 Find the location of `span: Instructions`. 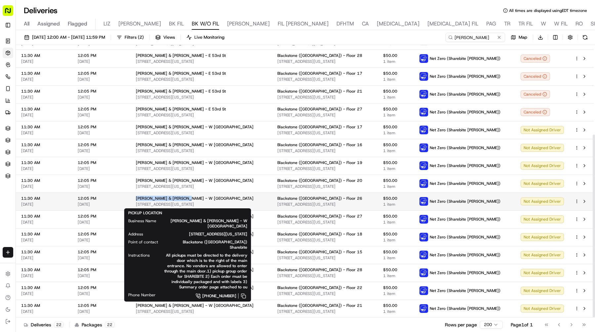

span: Instructions is located at coordinates (139, 255).